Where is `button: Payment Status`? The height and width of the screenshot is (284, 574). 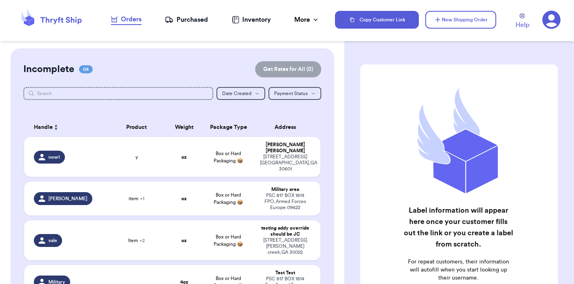 button: Payment Status is located at coordinates (295, 94).